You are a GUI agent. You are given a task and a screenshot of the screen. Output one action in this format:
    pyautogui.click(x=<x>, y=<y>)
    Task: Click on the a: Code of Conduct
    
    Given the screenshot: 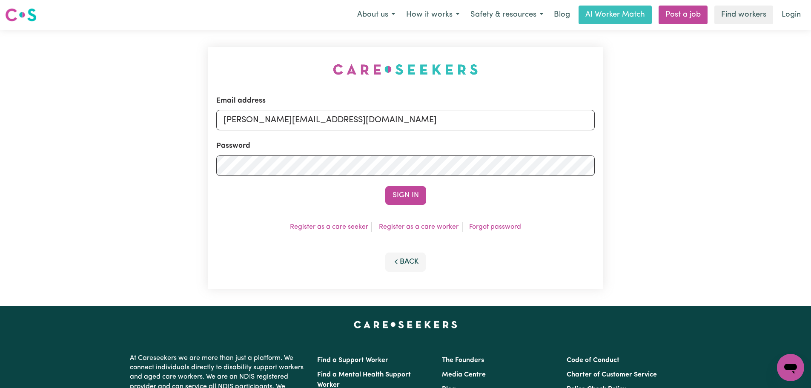 What is the action you would take?
    pyautogui.click(x=593, y=360)
    